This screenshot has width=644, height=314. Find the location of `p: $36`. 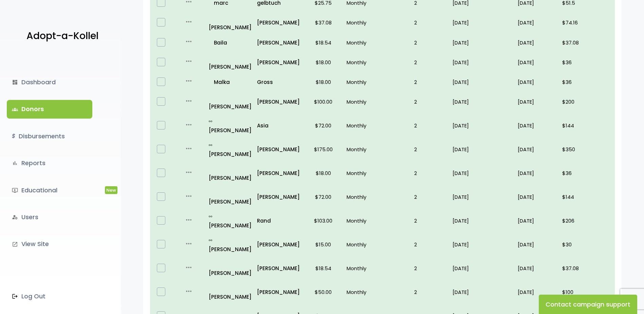

p: $36 is located at coordinates (587, 173).